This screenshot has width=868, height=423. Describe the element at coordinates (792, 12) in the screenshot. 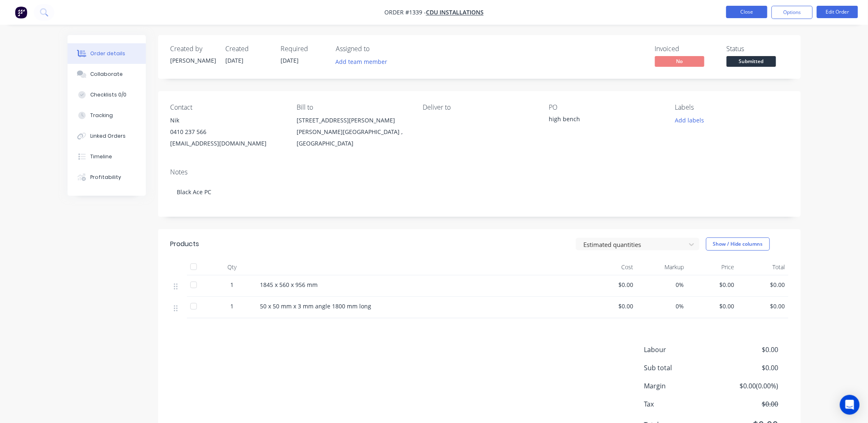

I see `button: Options` at that location.